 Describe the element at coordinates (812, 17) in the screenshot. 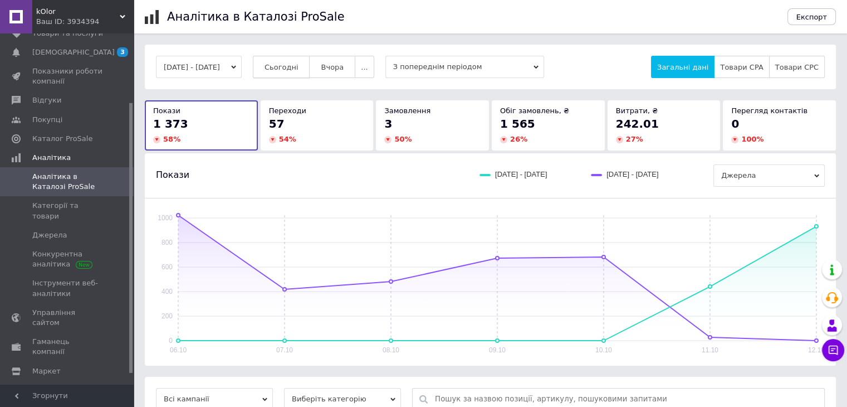

I see `span: Експорт` at that location.